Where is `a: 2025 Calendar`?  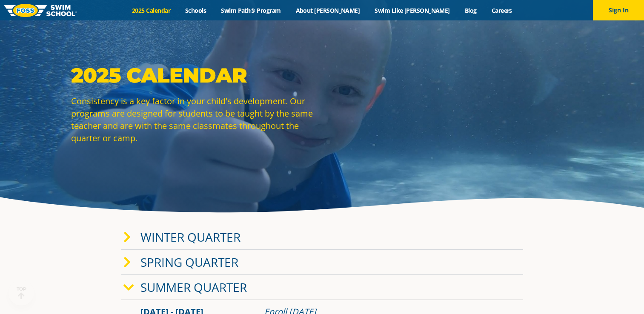
a: 2025 Calendar is located at coordinates (151, 10).